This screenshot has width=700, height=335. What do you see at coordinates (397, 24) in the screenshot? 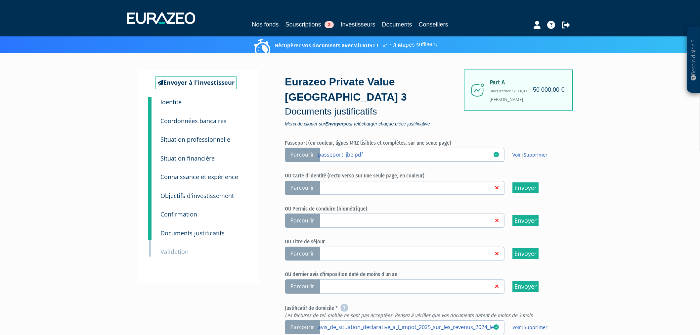
I see `a: Documents` at bounding box center [397, 24].